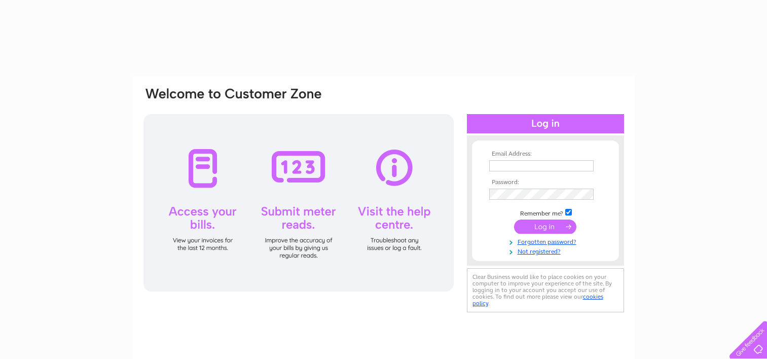  Describe the element at coordinates (546, 250) in the screenshot. I see `a: Not registered?` at that location.